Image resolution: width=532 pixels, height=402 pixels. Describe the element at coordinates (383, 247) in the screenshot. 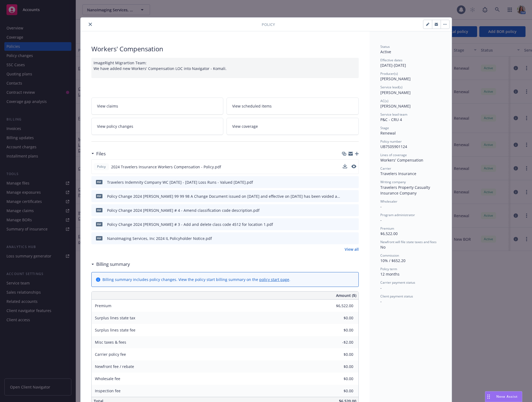

I see `span: No` at that location.